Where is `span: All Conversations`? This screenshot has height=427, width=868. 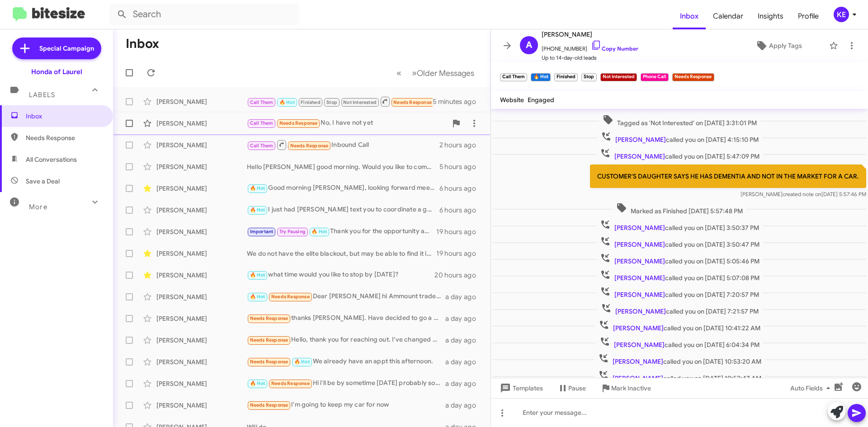 span: All Conversations is located at coordinates (51, 159).